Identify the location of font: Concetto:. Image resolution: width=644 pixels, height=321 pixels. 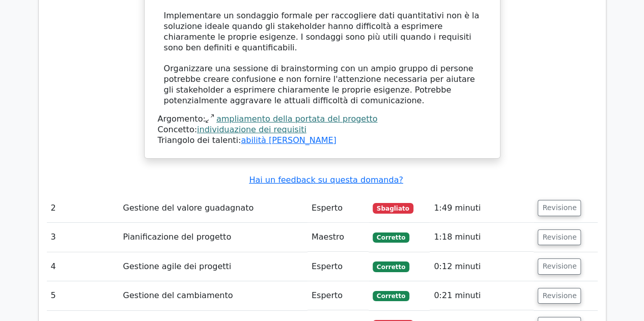
(177, 129).